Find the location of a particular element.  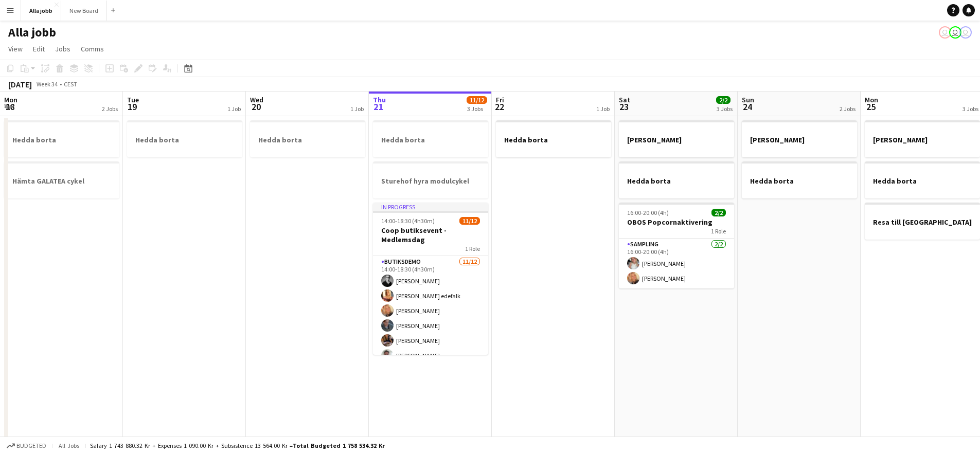

a: Edit is located at coordinates (38, 49).